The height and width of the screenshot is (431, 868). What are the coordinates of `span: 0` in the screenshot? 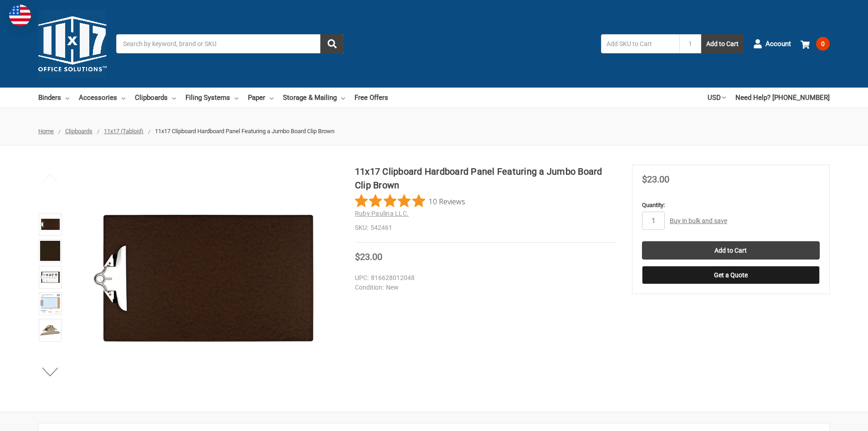 It's located at (823, 44).